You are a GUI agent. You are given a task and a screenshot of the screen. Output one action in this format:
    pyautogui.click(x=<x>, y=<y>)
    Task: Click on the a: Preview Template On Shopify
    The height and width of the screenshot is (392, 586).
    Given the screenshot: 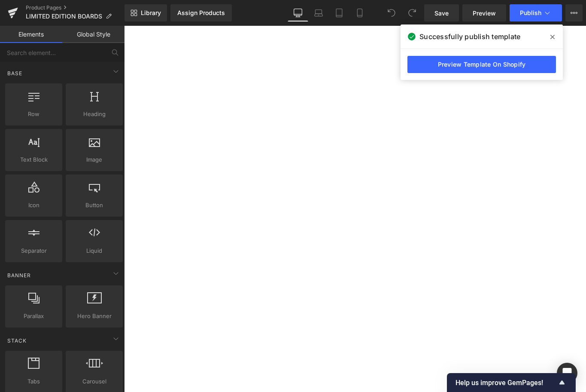 What is the action you would take?
    pyautogui.click(x=482, y=64)
    